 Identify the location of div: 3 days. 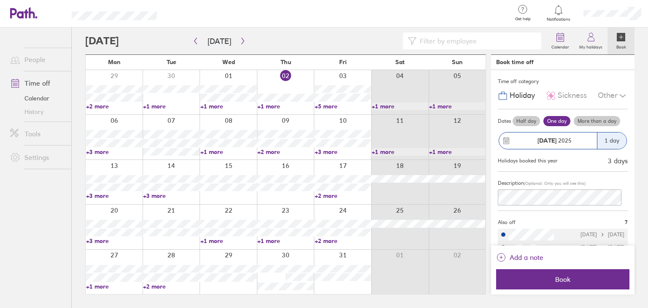
(618, 161).